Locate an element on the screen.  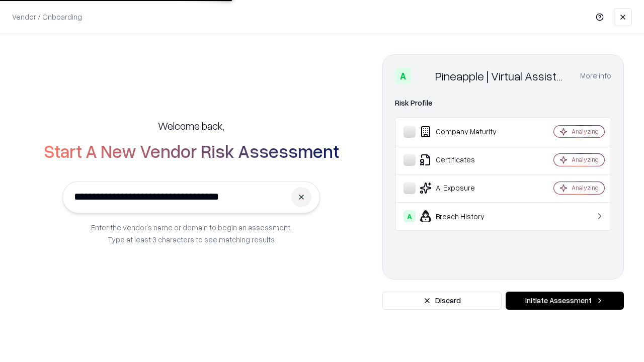
h2: Start A New Vendor Risk Assessment is located at coordinates (191, 151).